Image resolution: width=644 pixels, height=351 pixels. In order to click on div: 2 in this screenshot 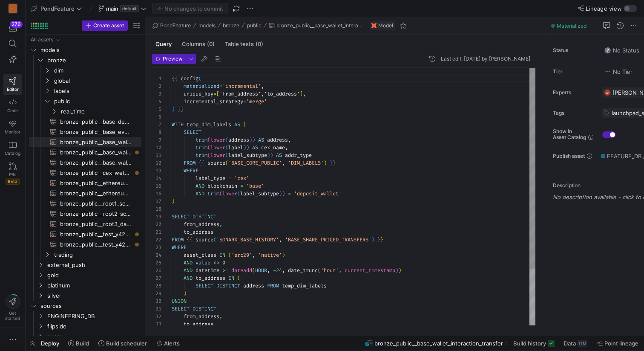, I will do `click(157, 86)`.